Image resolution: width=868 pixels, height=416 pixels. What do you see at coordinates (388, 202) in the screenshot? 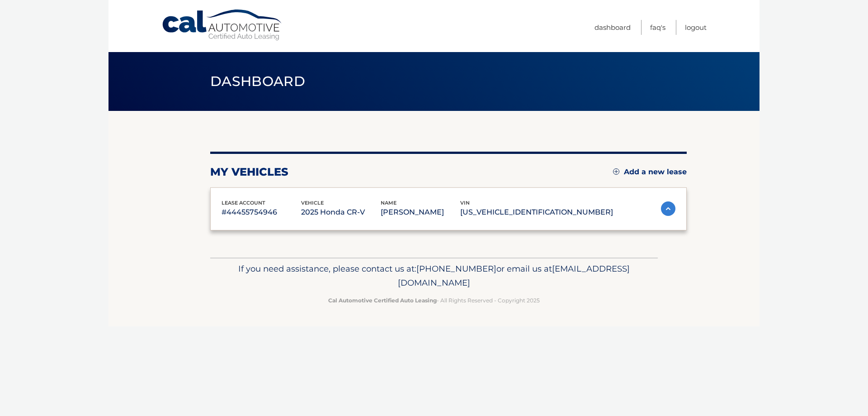
I see `span: name` at bounding box center [388, 202].